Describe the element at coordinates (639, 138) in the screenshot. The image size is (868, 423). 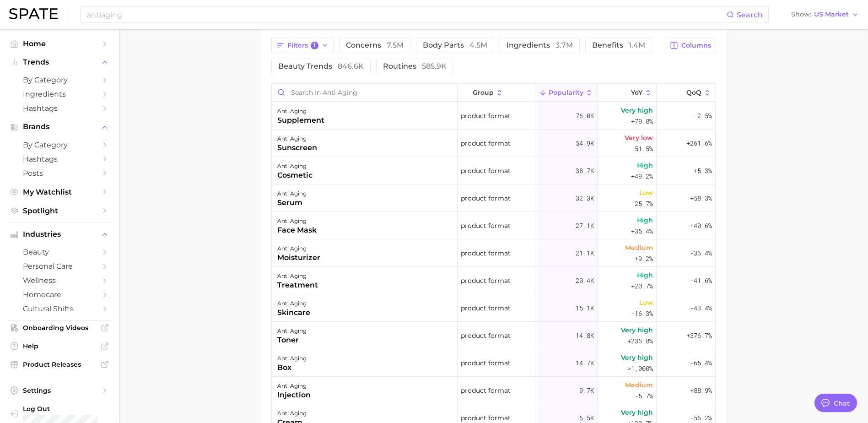
I see `span: Very low` at that location.